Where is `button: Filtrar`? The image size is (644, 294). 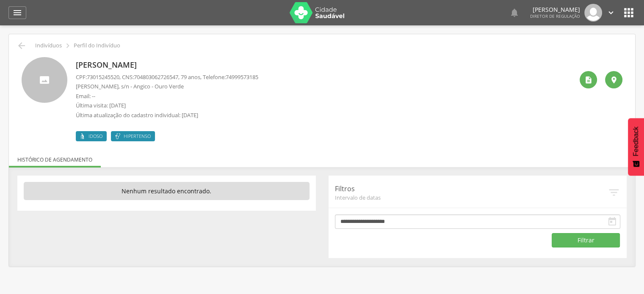
button: Filtrar is located at coordinates (586, 241).